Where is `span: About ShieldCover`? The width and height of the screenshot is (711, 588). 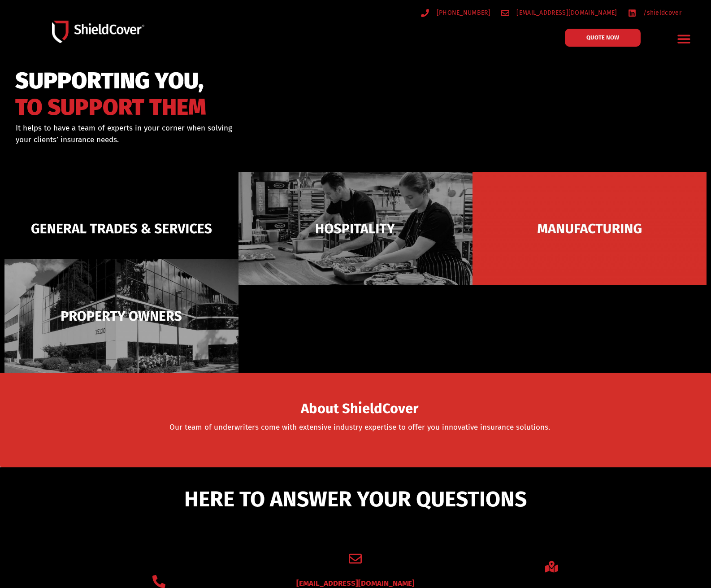 span: About ShieldCover is located at coordinates (359, 408).